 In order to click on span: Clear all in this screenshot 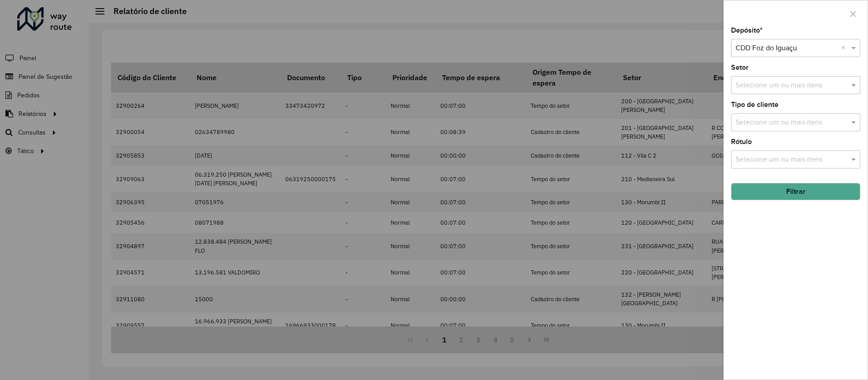, I will do `click(845, 48)`.